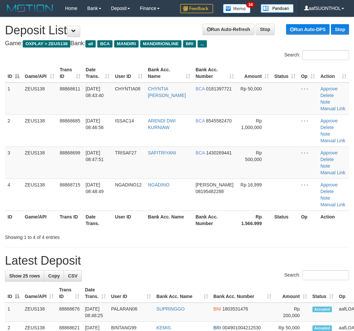  What do you see at coordinates (169, 220) in the screenshot?
I see `th: Bank Acc. Name` at bounding box center [169, 220].